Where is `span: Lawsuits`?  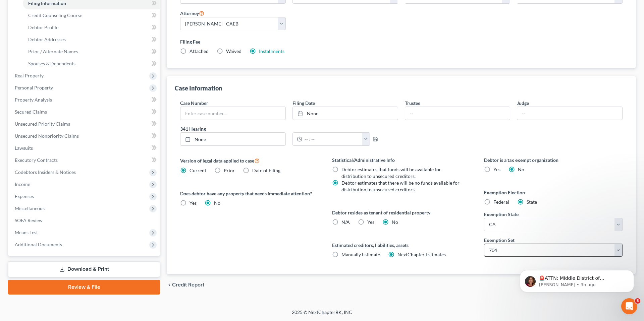 span: Lawsuits is located at coordinates (24, 148).